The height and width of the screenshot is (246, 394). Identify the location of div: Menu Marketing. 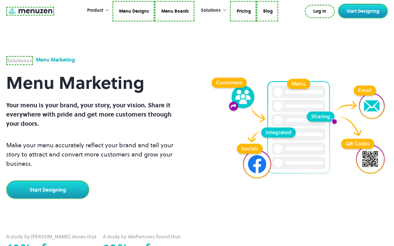
(55, 61).